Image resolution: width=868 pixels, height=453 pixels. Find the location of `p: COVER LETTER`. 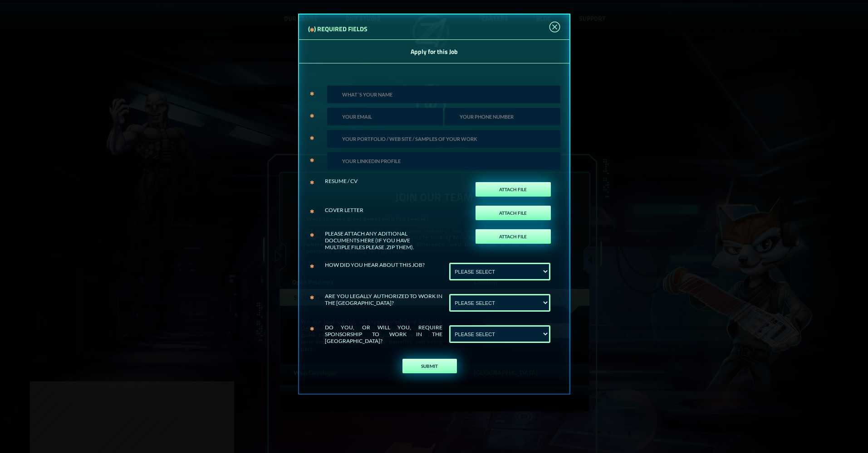

p: COVER LETTER is located at coordinates (395, 210).